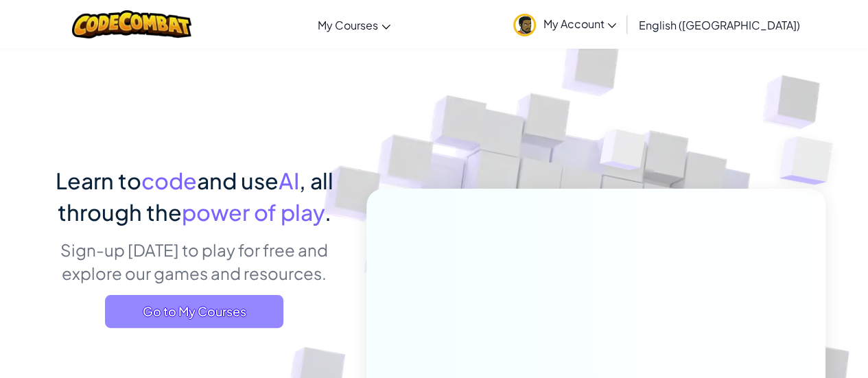  I want to click on span: My Courses, so click(348, 25).